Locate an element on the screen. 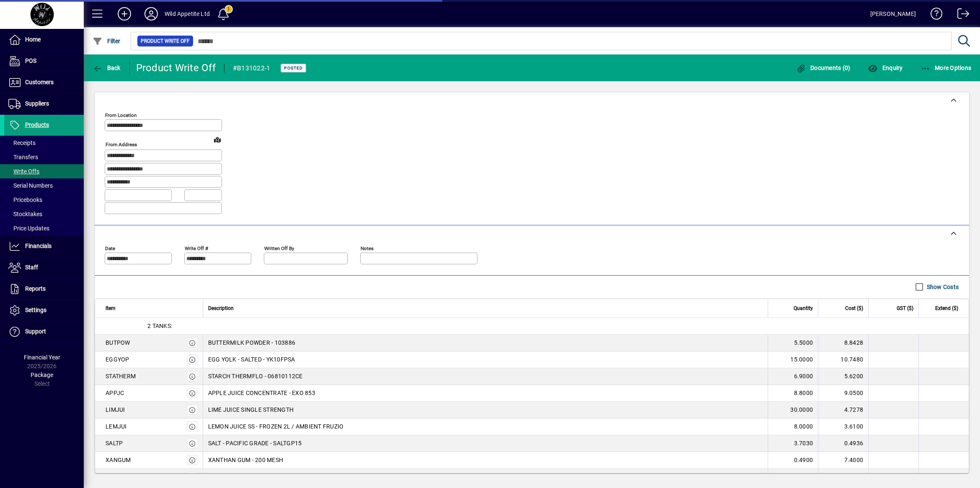  a: Knowledge Base is located at coordinates (934, 15).